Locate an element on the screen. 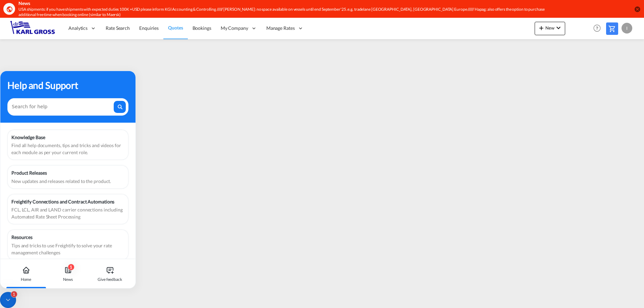 The width and height of the screenshot is (644, 308). div: USA shipments: if you have shipments with expected duties 100K +USD please inform KGI Accounting ... is located at coordinates (281, 12).